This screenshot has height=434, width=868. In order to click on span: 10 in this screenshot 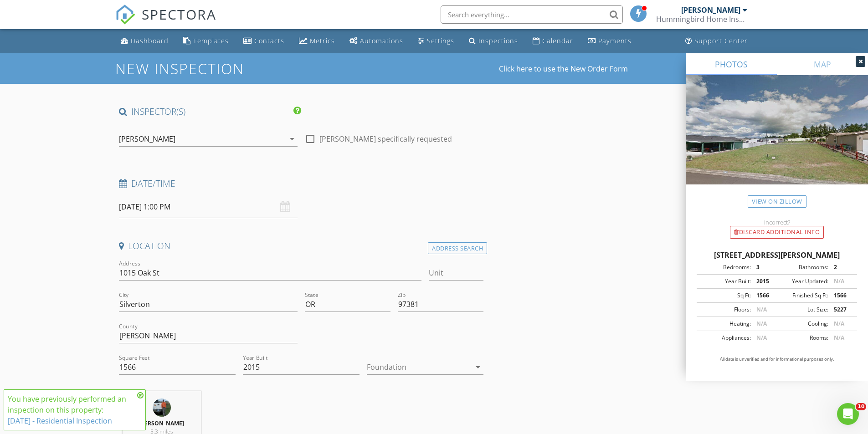, I will do `click(860, 407)`.